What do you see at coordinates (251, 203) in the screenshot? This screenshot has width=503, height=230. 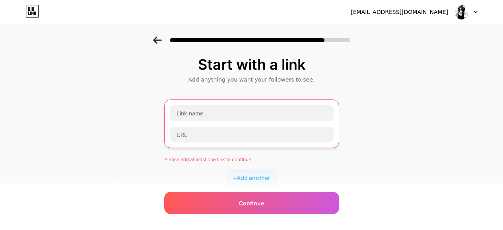 I see `span: Continue` at bounding box center [251, 203].